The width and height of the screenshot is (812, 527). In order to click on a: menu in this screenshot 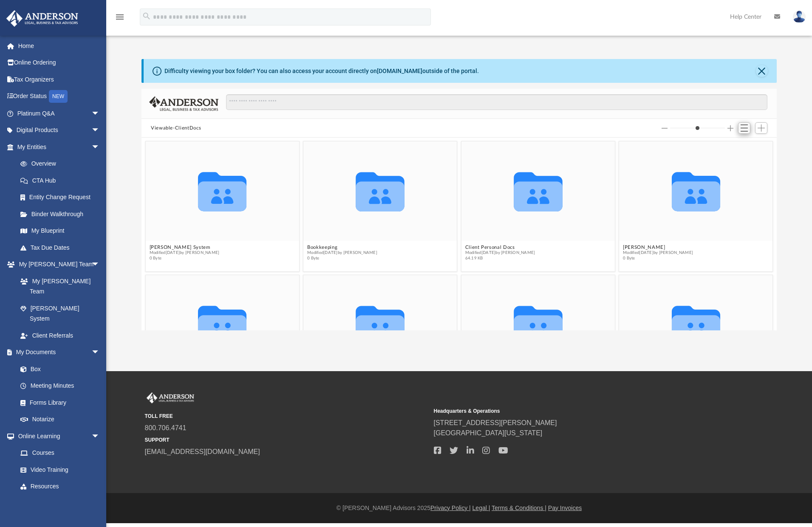, I will do `click(120, 19)`.